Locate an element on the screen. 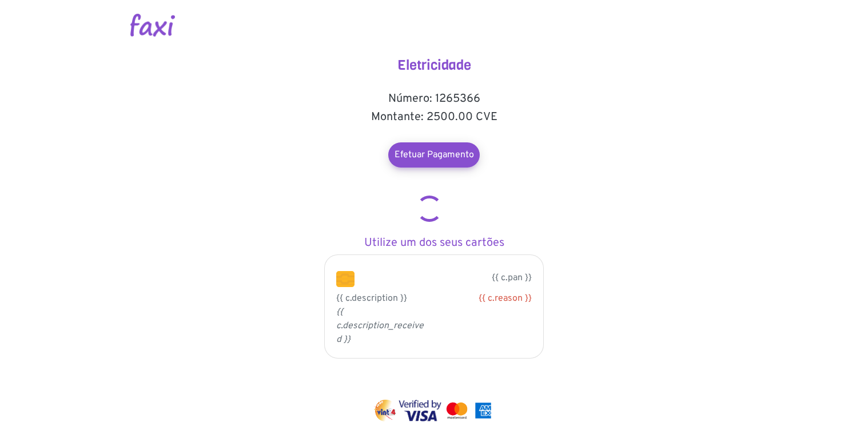 The image size is (868, 422). img: visa is located at coordinates (420, 411).